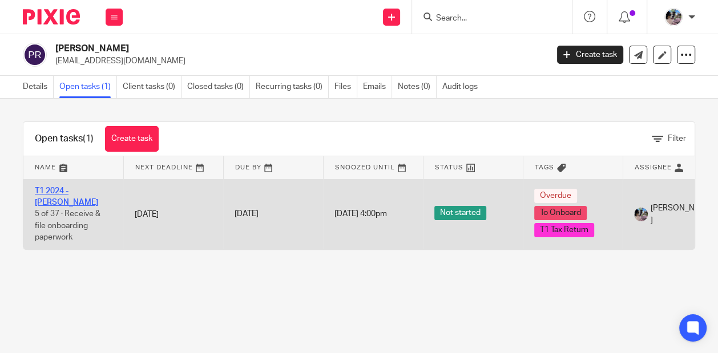 The image size is (718, 353). What do you see at coordinates (365, 167) in the screenshot?
I see `span: Snoozed Until` at bounding box center [365, 167].